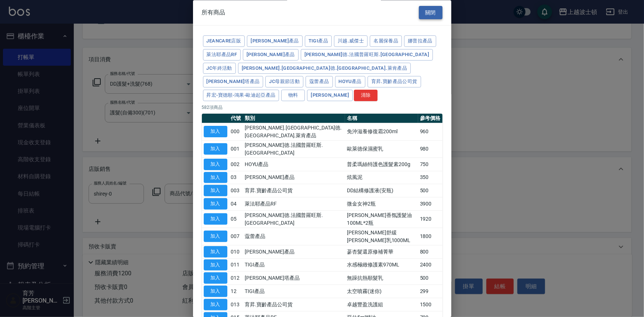 Image resolution: width=644 pixels, height=317 pixels. Describe the element at coordinates (381, 305) in the screenshot. I see `td: 卓越豐盈洗護組` at that location.